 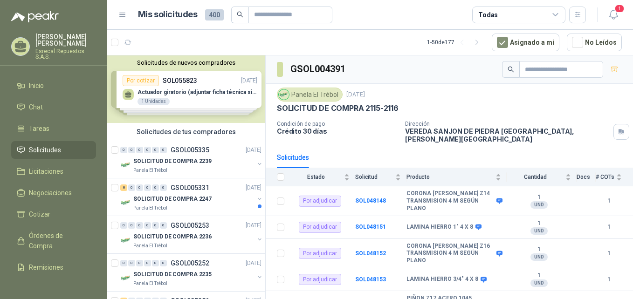 What do you see at coordinates (50, 193) in the screenshot?
I see `span: Negociaciones` at bounding box center [50, 193].